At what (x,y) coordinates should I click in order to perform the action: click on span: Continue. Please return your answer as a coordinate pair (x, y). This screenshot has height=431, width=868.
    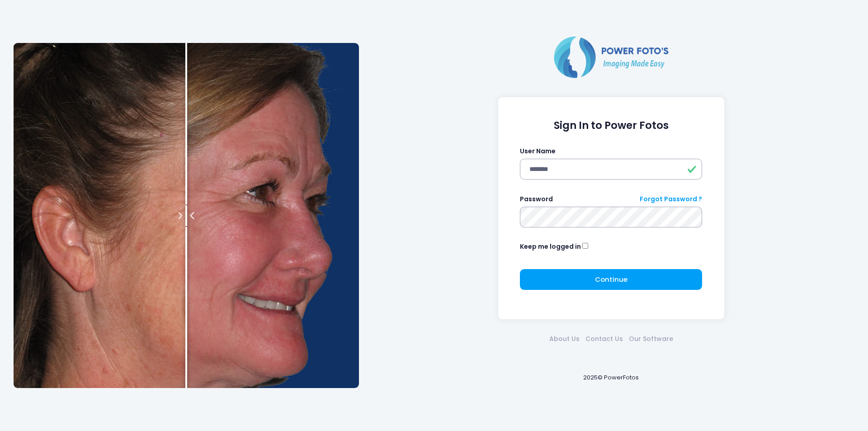
    Looking at the image, I should click on (611, 279).